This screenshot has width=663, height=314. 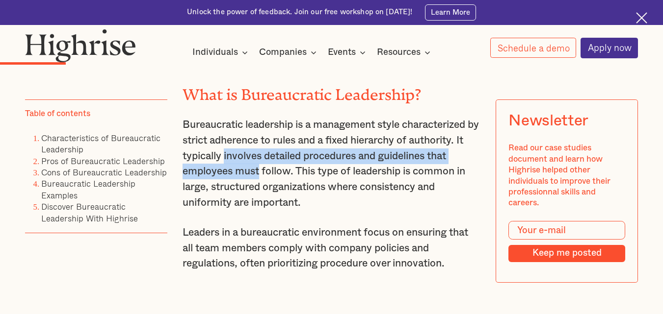 I want to click on a: Pros of Bureaucratic Leadership, so click(x=103, y=160).